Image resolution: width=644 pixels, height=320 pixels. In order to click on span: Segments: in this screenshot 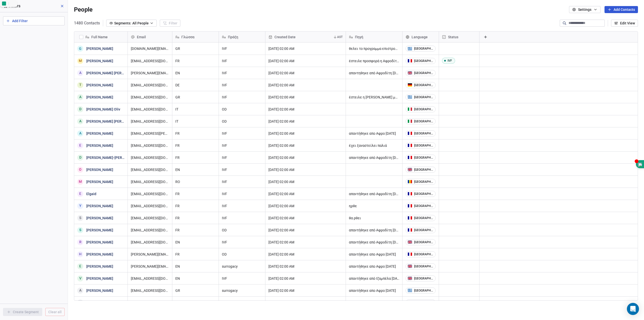, I will do `click(123, 23)`.